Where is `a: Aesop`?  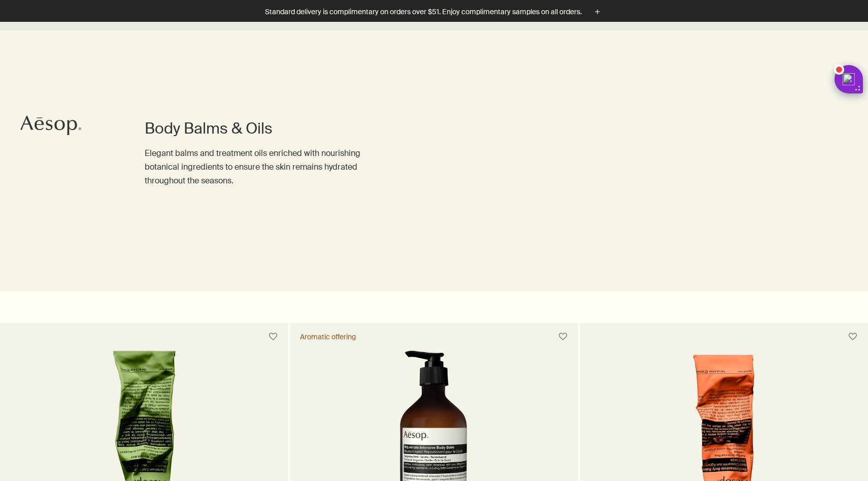 a: Aesop is located at coordinates (51, 127).